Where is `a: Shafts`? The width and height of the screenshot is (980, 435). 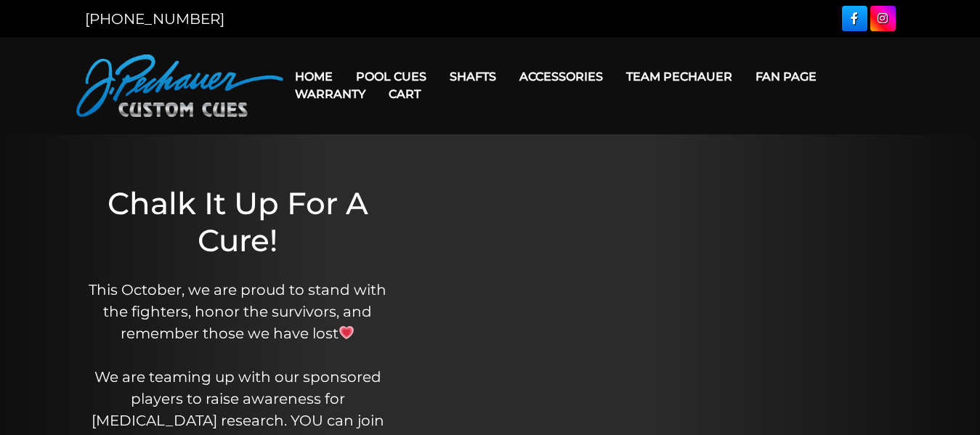
a: Shafts is located at coordinates (473, 76).